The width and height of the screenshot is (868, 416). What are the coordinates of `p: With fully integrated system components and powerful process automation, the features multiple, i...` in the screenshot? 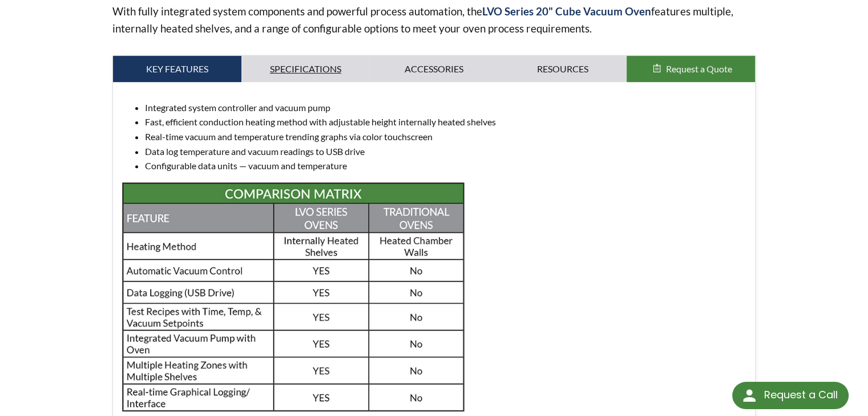 It's located at (434, 20).